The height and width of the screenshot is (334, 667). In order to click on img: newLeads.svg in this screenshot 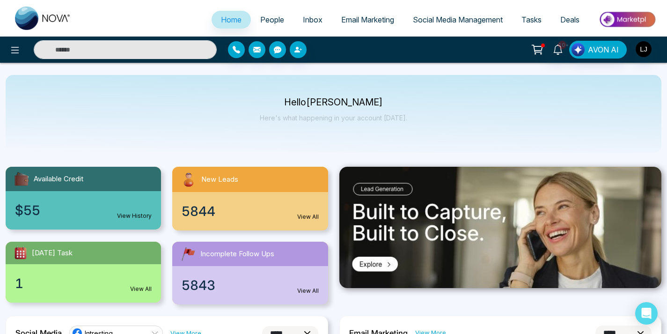, I will do `click(189, 179)`.